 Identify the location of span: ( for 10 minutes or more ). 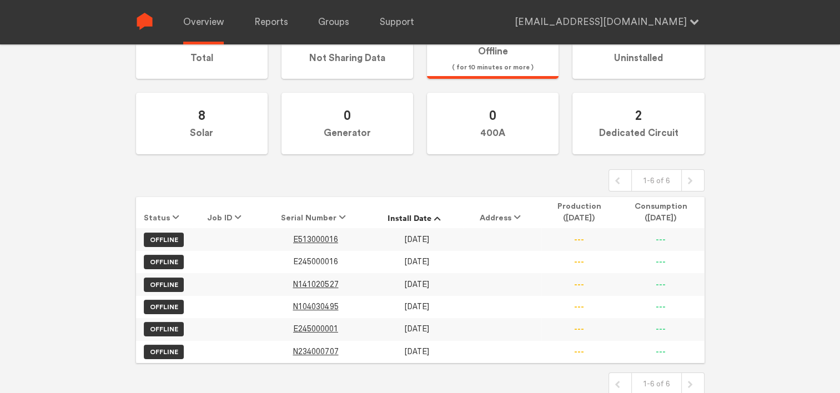
(492, 68).